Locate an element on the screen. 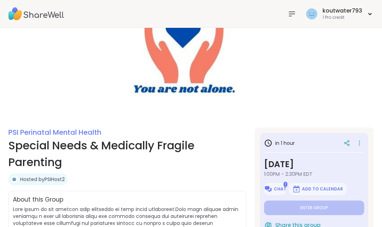 The width and height of the screenshot is (382, 227). a: Hosted byPSIHost2 is located at coordinates (42, 179).